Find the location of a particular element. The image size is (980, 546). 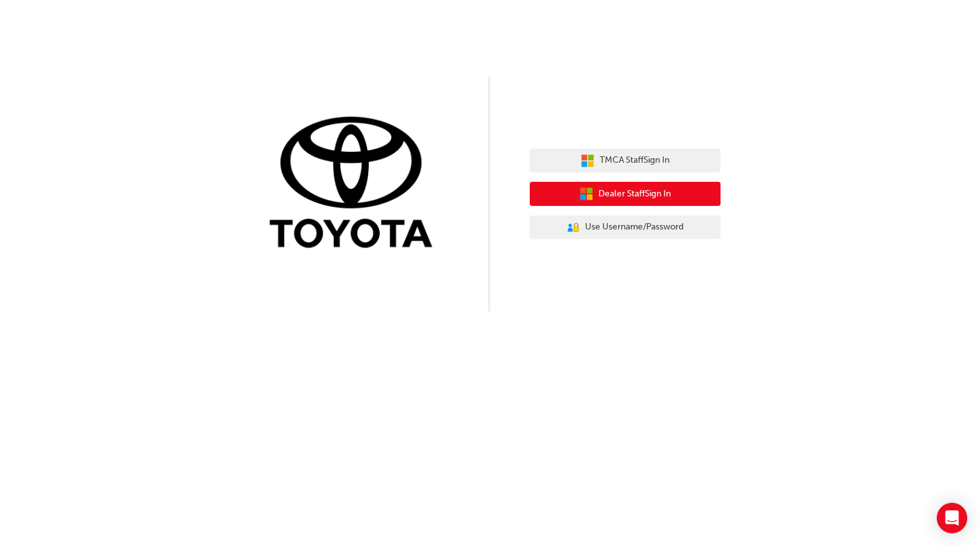

img: Trak is located at coordinates (355, 183).